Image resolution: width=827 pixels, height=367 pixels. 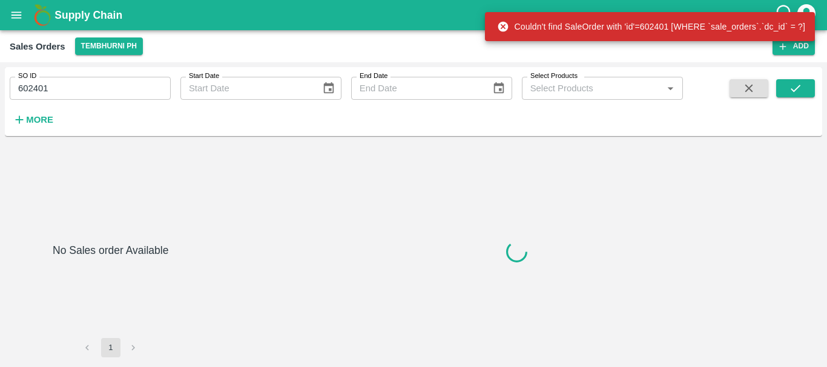 I want to click on button: Add, so click(x=794, y=46).